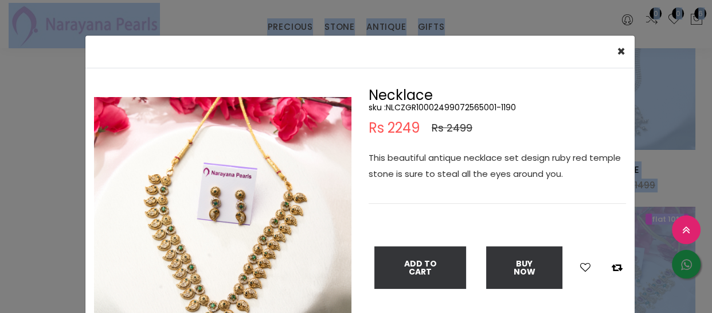 The width and height of the screenshot is (712, 313). I want to click on span: Rs 2499, so click(452, 128).